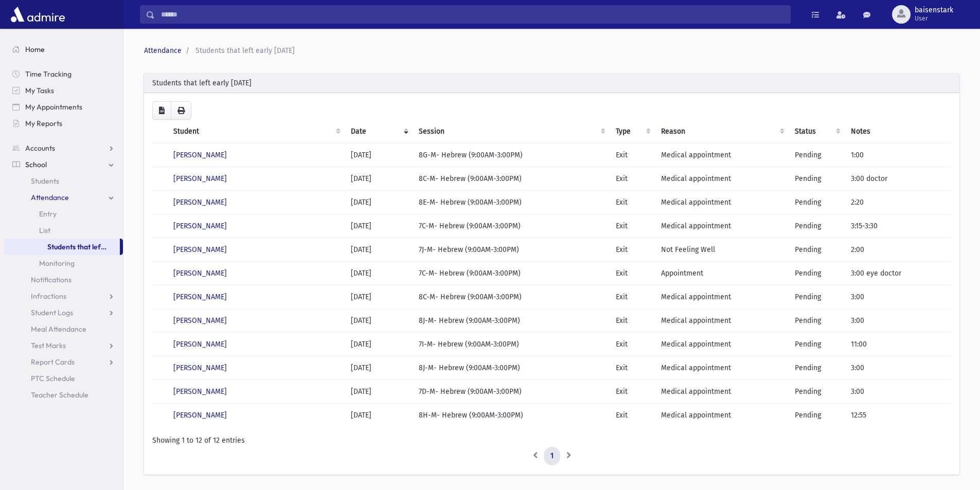  I want to click on td: 3:00 doctor, so click(897, 179).